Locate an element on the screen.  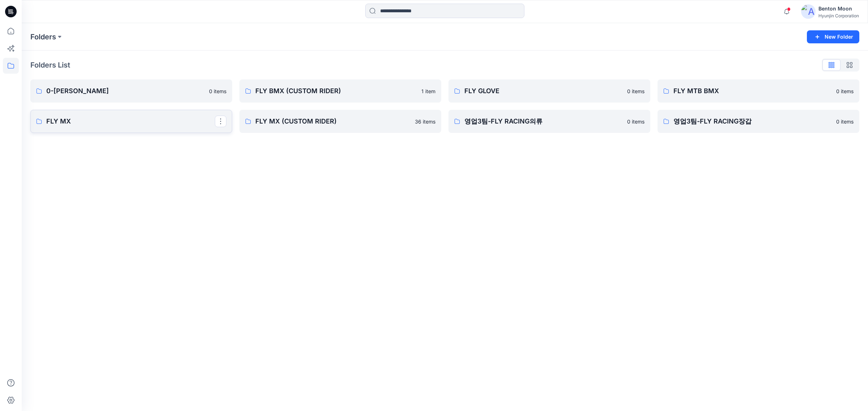
a: FLY MTB BMX0 items is located at coordinates (759, 91).